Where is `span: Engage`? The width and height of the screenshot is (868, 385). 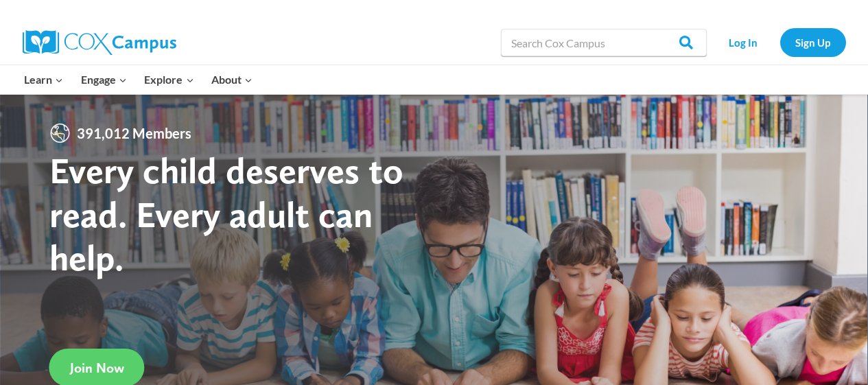 span: Engage is located at coordinates (104, 79).